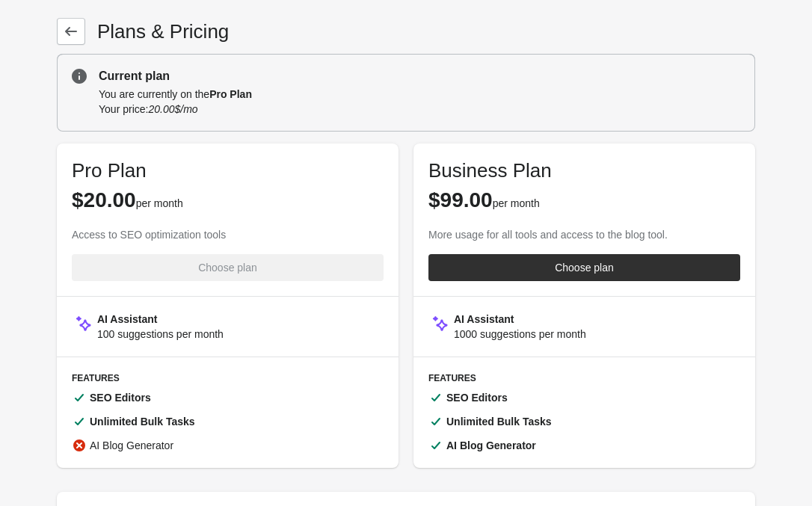 Image resolution: width=812 pixels, height=506 pixels. What do you see at coordinates (104, 200) in the screenshot?
I see `span: $20.00` at bounding box center [104, 200].